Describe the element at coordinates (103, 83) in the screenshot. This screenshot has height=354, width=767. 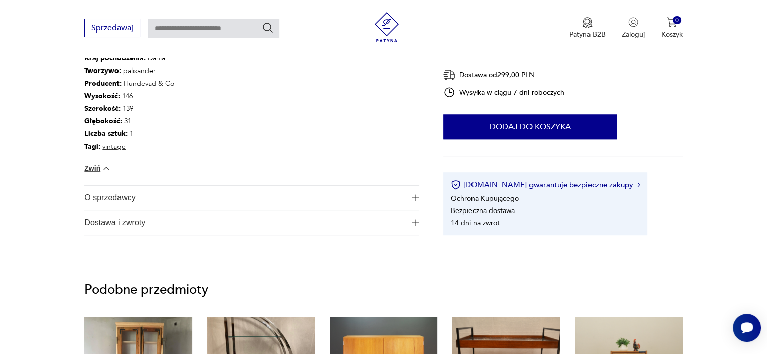
I see `b: Producent :` at that location.